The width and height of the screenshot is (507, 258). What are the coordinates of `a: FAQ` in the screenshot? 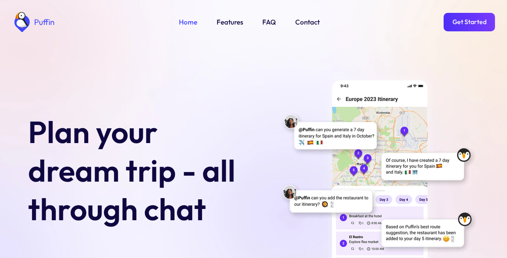 It's located at (269, 22).